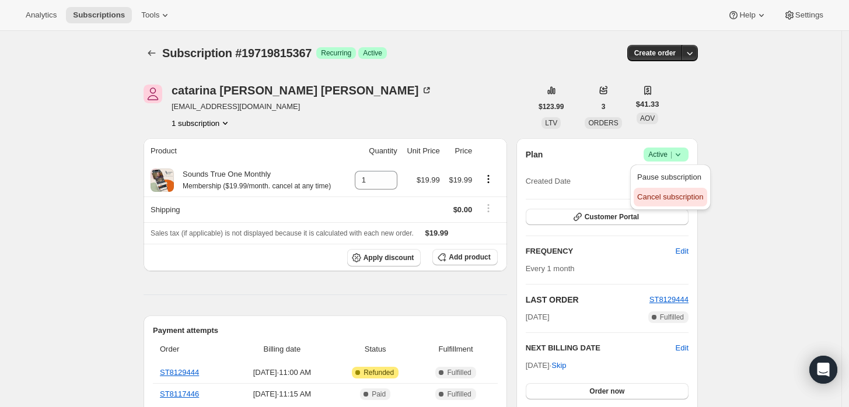 This screenshot has height=407, width=849. What do you see at coordinates (237, 53) in the screenshot?
I see `span: Subscription #19719815367` at bounding box center [237, 53].